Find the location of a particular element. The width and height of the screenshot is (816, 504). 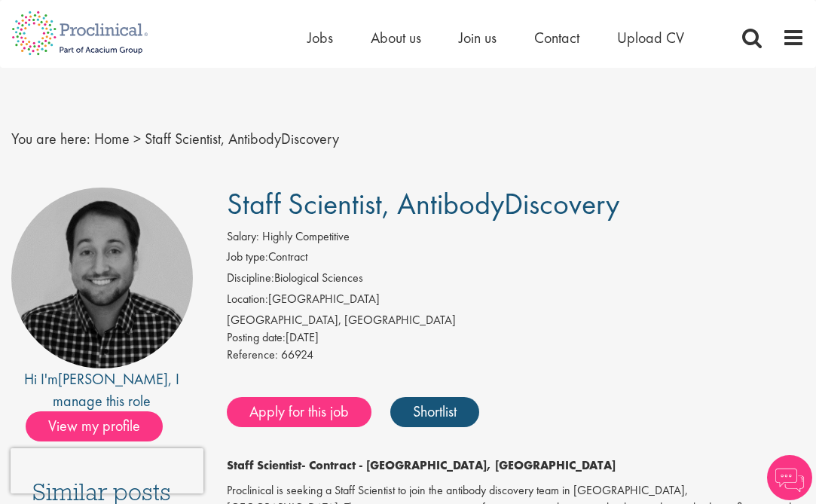

strong: Staff Scientist is located at coordinates (264, 465).